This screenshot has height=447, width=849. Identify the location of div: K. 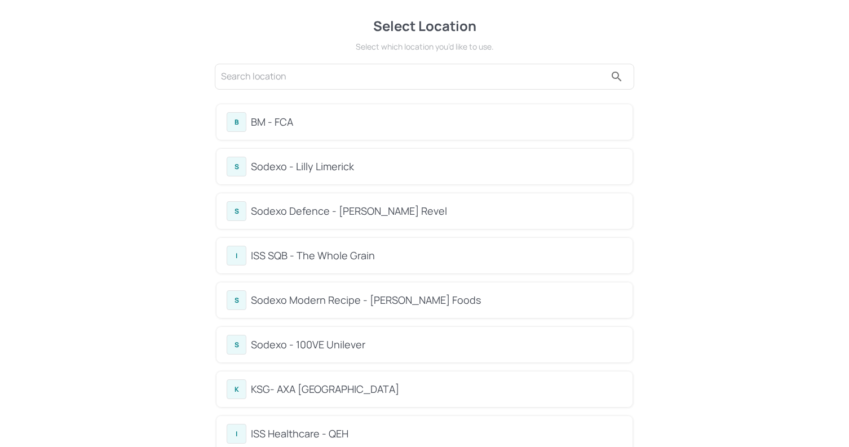
(236, 389).